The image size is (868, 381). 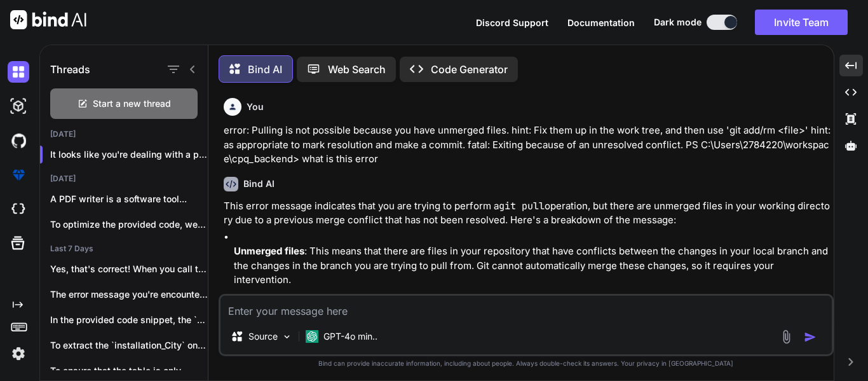 I want to click on button: Invite Team, so click(x=801, y=23).